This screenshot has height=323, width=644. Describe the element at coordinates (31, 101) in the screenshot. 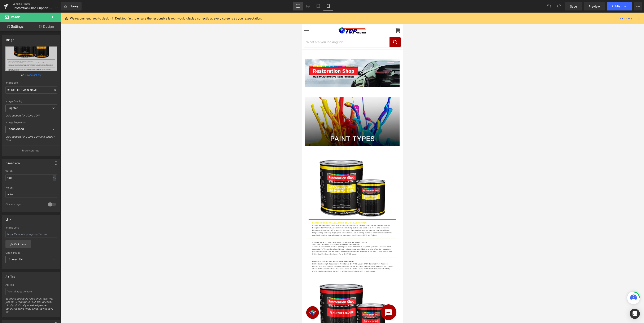

I see `div: Image Quality` at that location.